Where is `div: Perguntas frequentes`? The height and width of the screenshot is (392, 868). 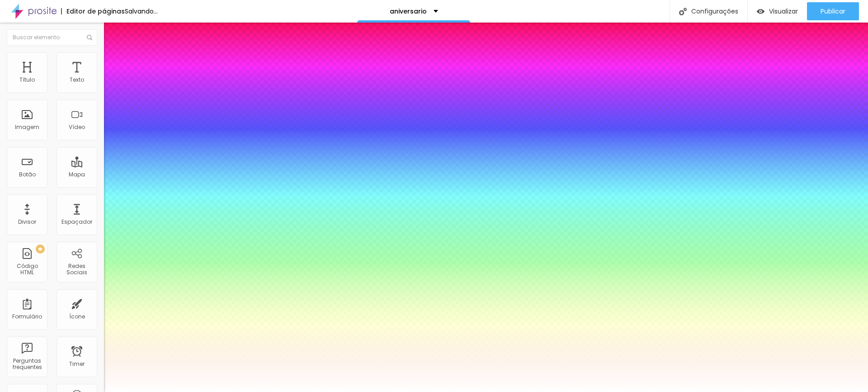
div: Perguntas frequentes is located at coordinates (27, 365).